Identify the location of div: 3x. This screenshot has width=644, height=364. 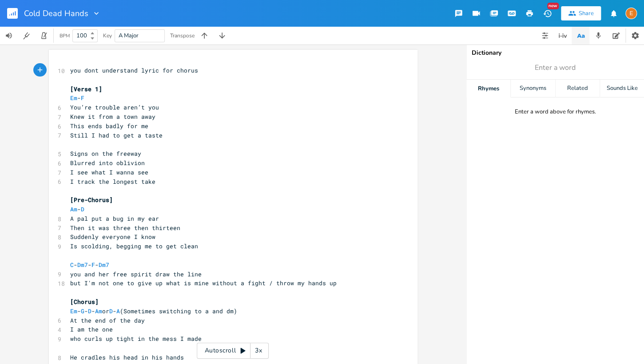
(258, 350).